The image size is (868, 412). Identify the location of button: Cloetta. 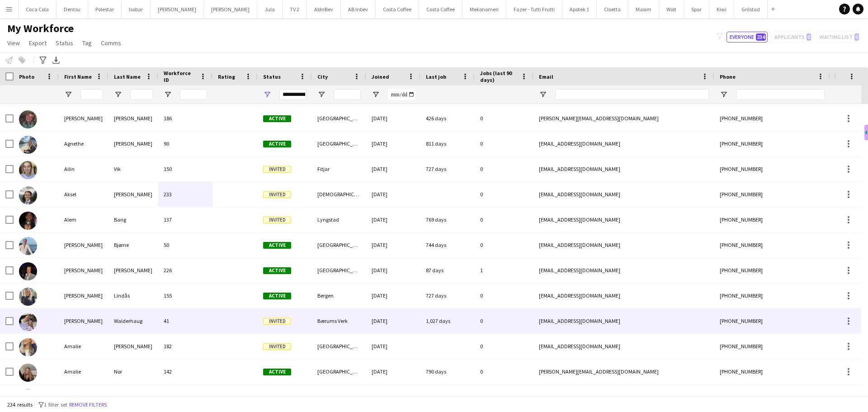
(613, 9).